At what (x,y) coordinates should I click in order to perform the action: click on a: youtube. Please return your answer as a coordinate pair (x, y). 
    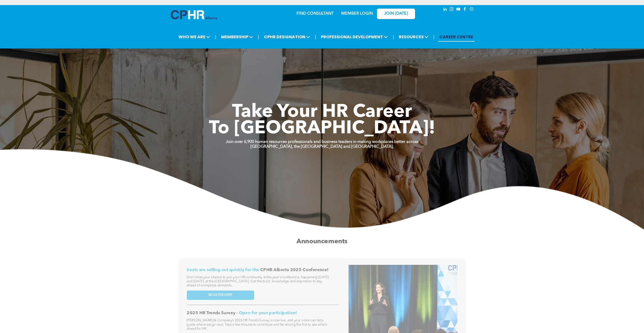
    Looking at the image, I should click on (458, 9).